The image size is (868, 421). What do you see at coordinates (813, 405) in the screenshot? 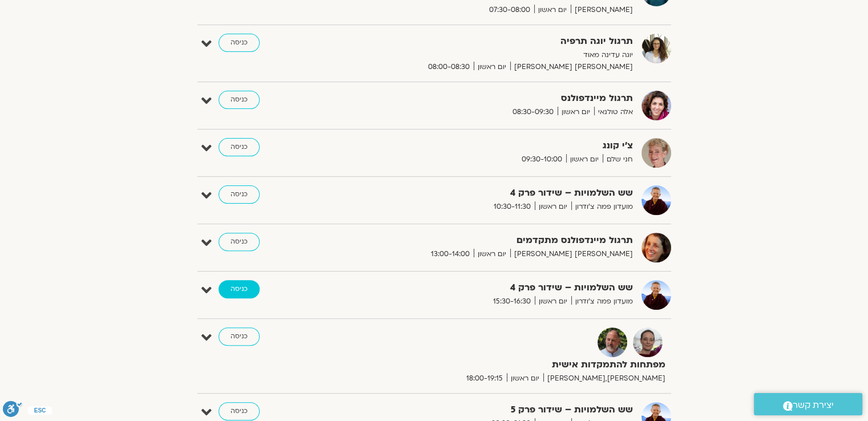
I see `span: יצירת קשר` at bounding box center [813, 405].